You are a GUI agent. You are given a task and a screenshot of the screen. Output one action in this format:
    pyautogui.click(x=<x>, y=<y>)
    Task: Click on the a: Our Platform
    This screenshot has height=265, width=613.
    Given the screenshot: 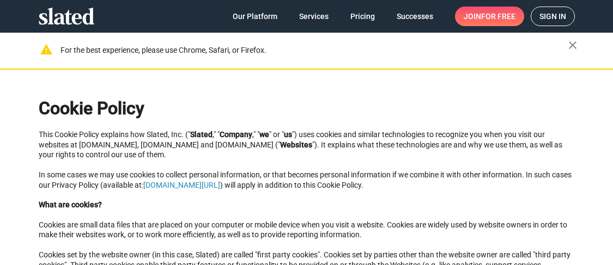 What is the action you would take?
    pyautogui.click(x=255, y=16)
    